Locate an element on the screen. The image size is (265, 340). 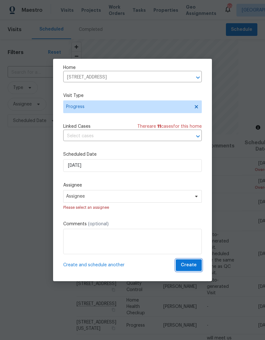
input: M/D/YYYY is located at coordinates (132, 165).